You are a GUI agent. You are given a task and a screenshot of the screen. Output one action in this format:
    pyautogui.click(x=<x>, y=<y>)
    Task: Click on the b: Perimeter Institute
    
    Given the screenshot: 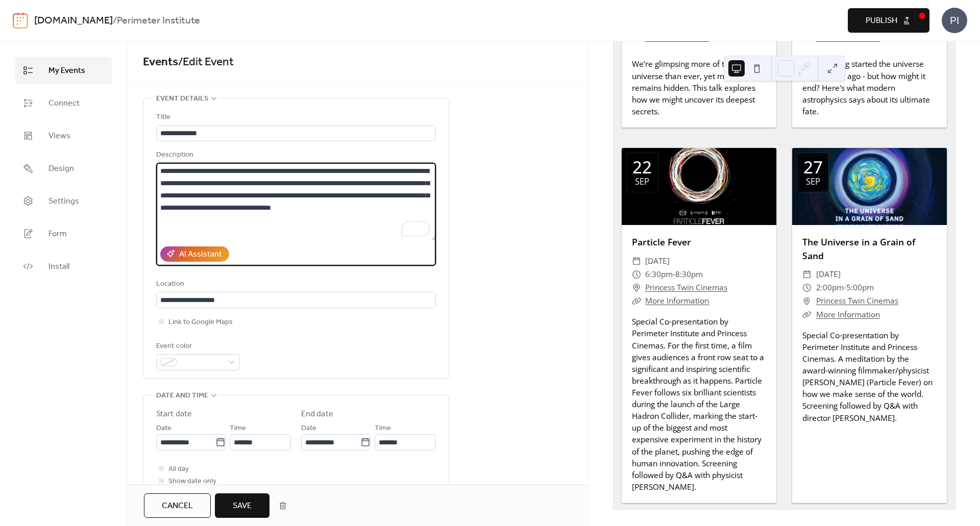 What is the action you would take?
    pyautogui.click(x=158, y=21)
    